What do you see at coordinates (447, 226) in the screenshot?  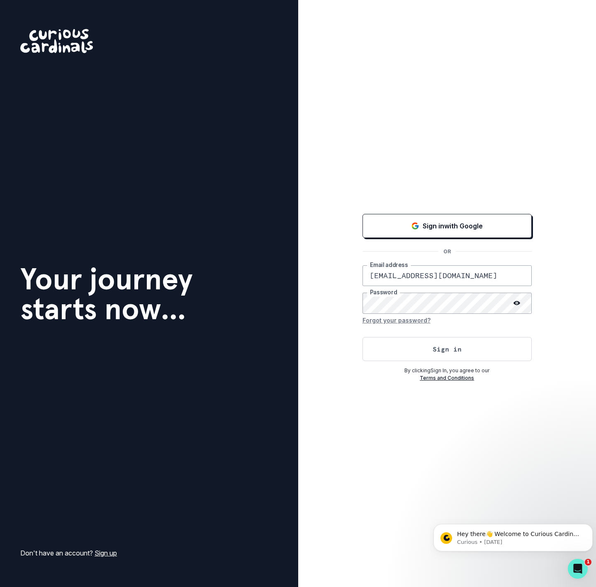 I see `button: Sign in with Google (GSuite)` at bounding box center [447, 226].